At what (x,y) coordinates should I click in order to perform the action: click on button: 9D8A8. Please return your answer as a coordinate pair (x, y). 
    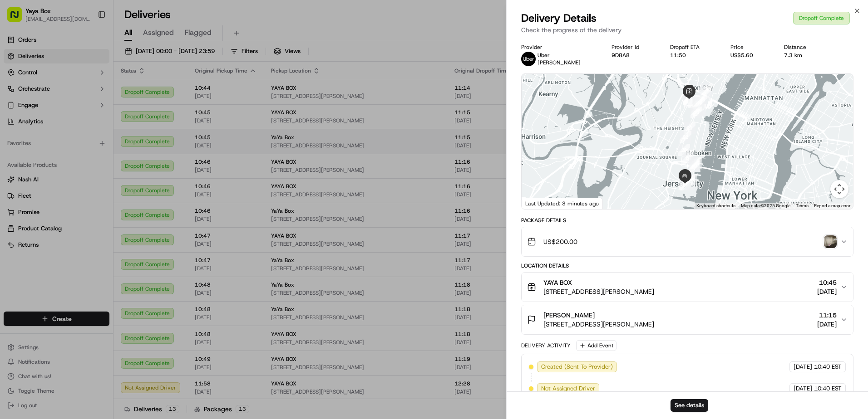
    Looking at the image, I should click on (620, 56).